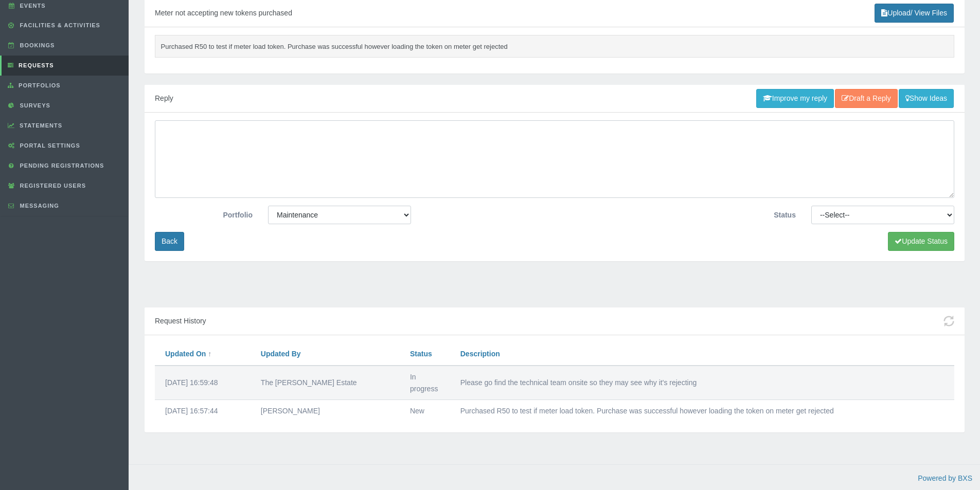 The width and height of the screenshot is (980, 490). What do you see at coordinates (554, 46) in the screenshot?
I see `pre: Purchased R50 to test if meter load token. Purchase was successful however loading the token on m...` at bounding box center [554, 46].